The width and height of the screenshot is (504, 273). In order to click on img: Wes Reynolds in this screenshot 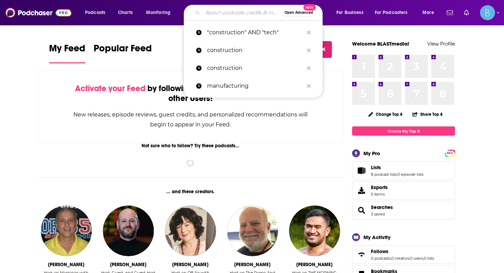, I will do `click(128, 231)`.